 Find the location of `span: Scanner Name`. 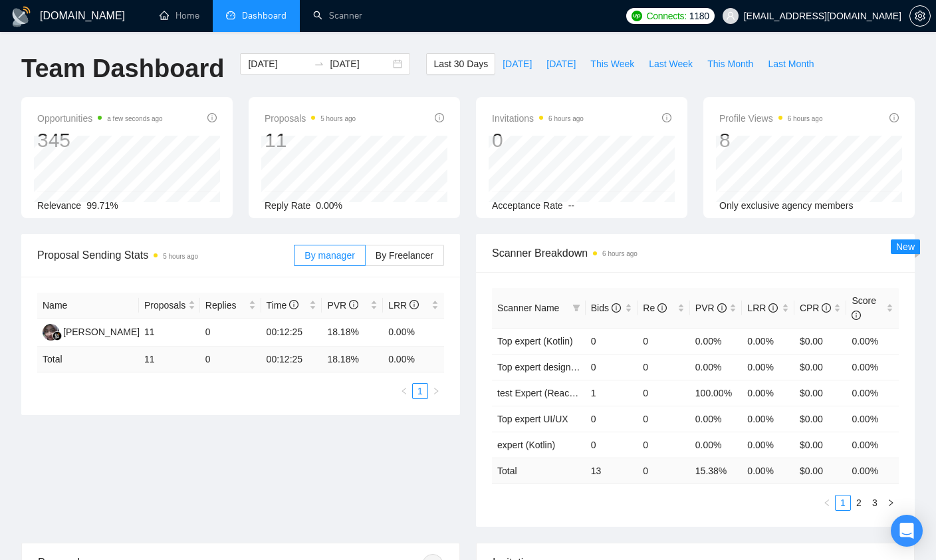

span: Scanner Name is located at coordinates (528, 308).